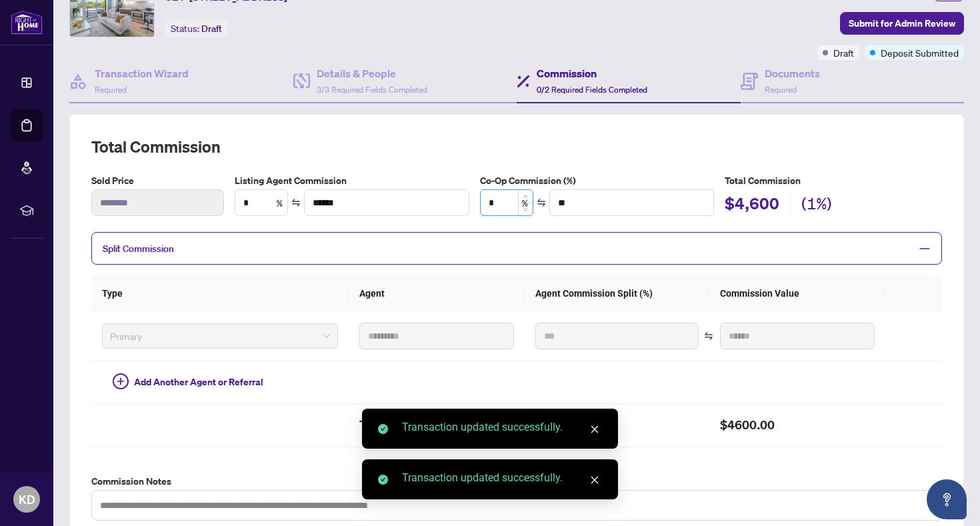  Describe the element at coordinates (592, 89) in the screenshot. I see `span: 0/2 Required Fields Completed` at that location.